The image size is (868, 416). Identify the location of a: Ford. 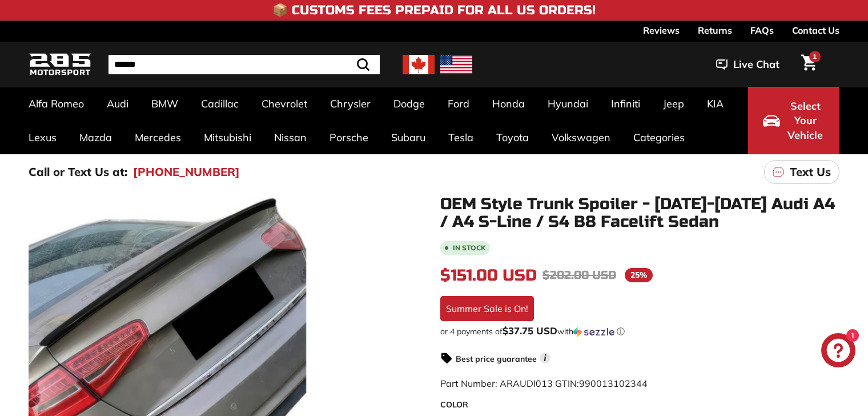
(459, 103).